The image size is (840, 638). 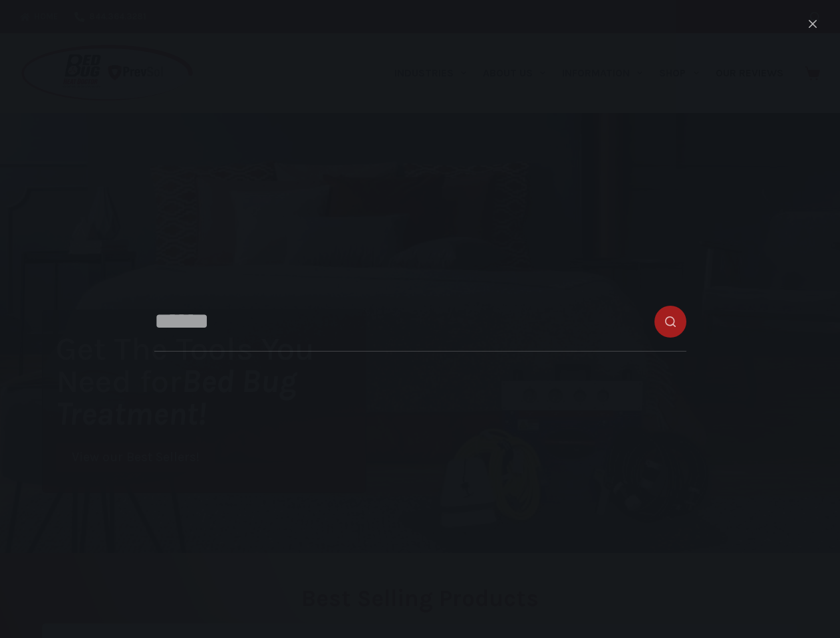 What do you see at coordinates (107, 73) in the screenshot?
I see `img: Prevsol/Bed Bug Heat Doctor` at bounding box center [107, 73].